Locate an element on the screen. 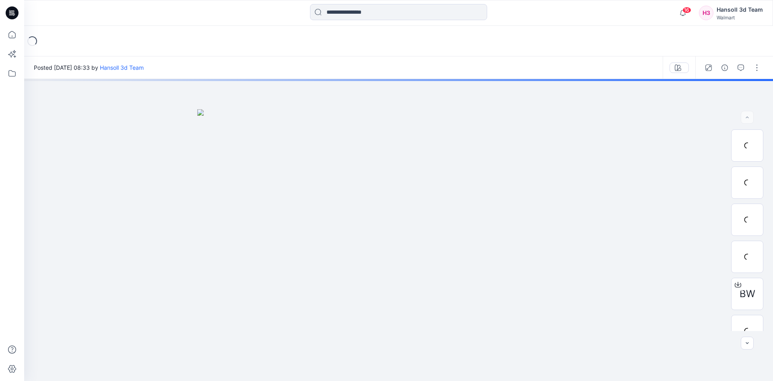 Image resolution: width=773 pixels, height=381 pixels. button: Details is located at coordinates (725, 68).